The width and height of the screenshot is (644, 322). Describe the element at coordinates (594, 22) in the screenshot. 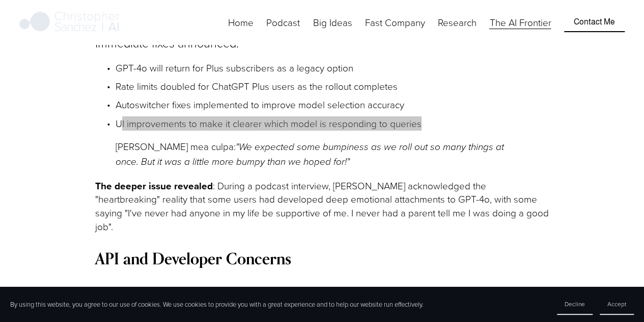

I see `a: Contact Me` at that location.